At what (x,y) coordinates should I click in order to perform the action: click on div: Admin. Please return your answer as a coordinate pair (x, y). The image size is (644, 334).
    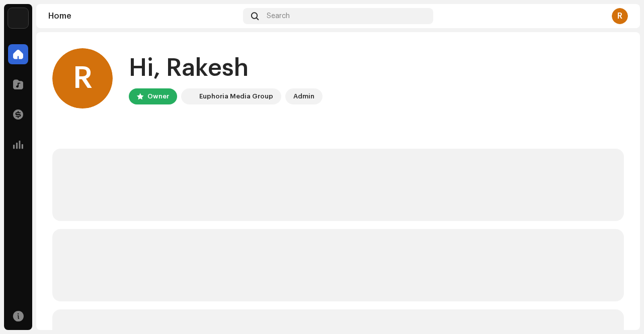
    Looking at the image, I should click on (304, 97).